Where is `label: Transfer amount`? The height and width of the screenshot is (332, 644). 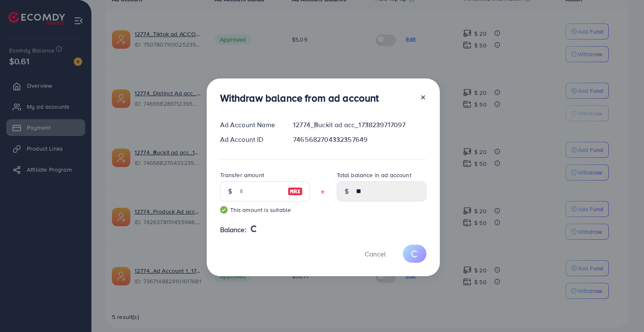 label: Transfer amount is located at coordinates (242, 175).